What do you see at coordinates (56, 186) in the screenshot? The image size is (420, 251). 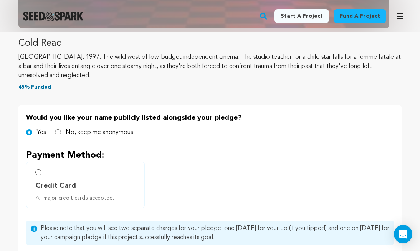 I see `span: Credit Card` at bounding box center [56, 186].